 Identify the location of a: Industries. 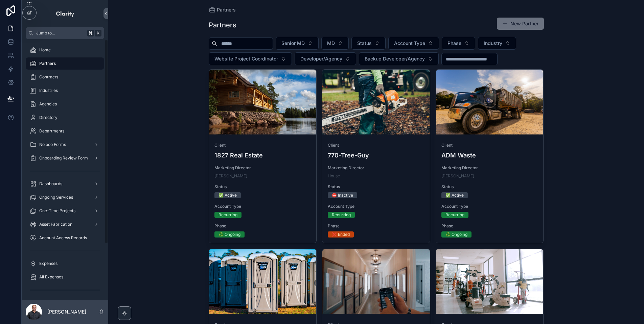
(65, 90).